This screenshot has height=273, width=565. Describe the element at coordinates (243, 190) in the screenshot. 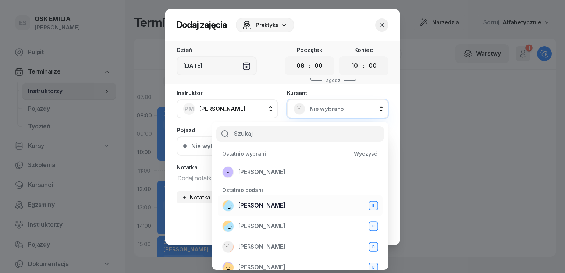

I see `span: Ostatnio dodani` at that location.